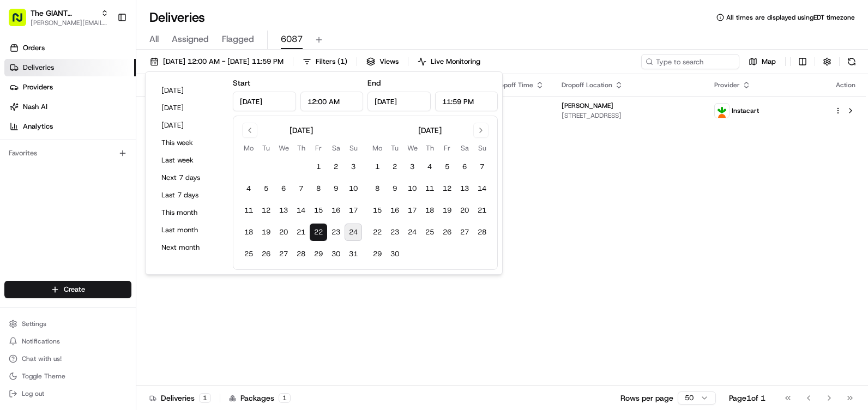 The width and height of the screenshot is (868, 410). What do you see at coordinates (259, 398) in the screenshot?
I see `div: Packages` at bounding box center [259, 398].